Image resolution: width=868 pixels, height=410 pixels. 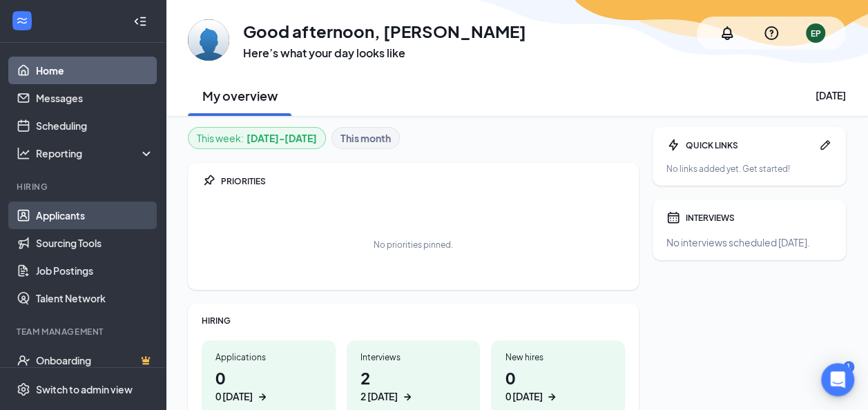 I want to click on svg: Pin, so click(x=209, y=181).